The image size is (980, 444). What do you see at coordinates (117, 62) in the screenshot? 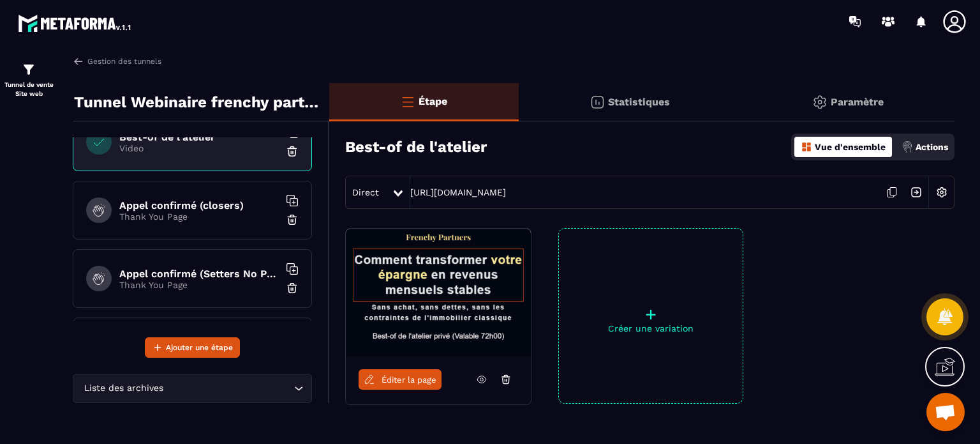
I see `a: Gestion des tunnels` at bounding box center [117, 62].